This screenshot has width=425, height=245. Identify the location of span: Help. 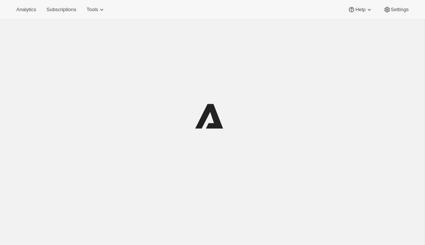
(360, 10).